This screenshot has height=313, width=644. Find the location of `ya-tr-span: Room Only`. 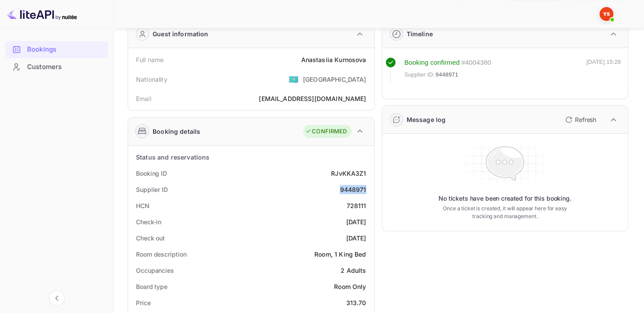

ya-tr-span: Room Only is located at coordinates (350, 287).